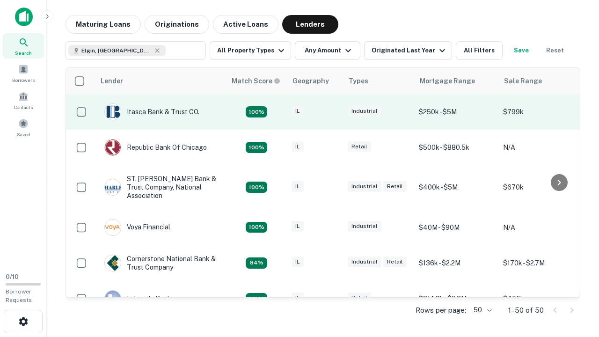 Image resolution: width=599 pixels, height=337 pixels. Describe the element at coordinates (138, 299) in the screenshot. I see `div: Lakeside Bank` at that location.